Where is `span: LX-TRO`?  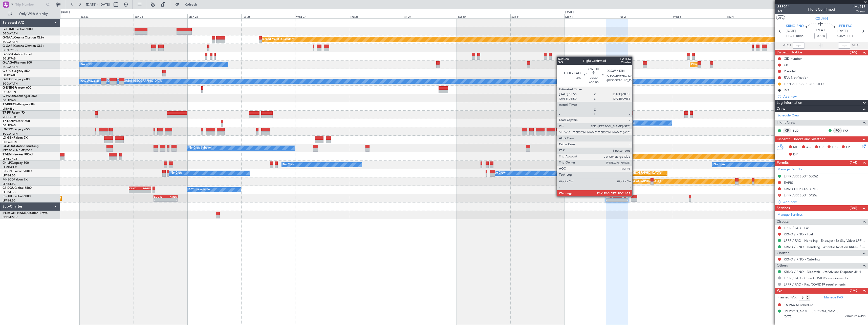 span: LX-TRO is located at coordinates (8, 129).